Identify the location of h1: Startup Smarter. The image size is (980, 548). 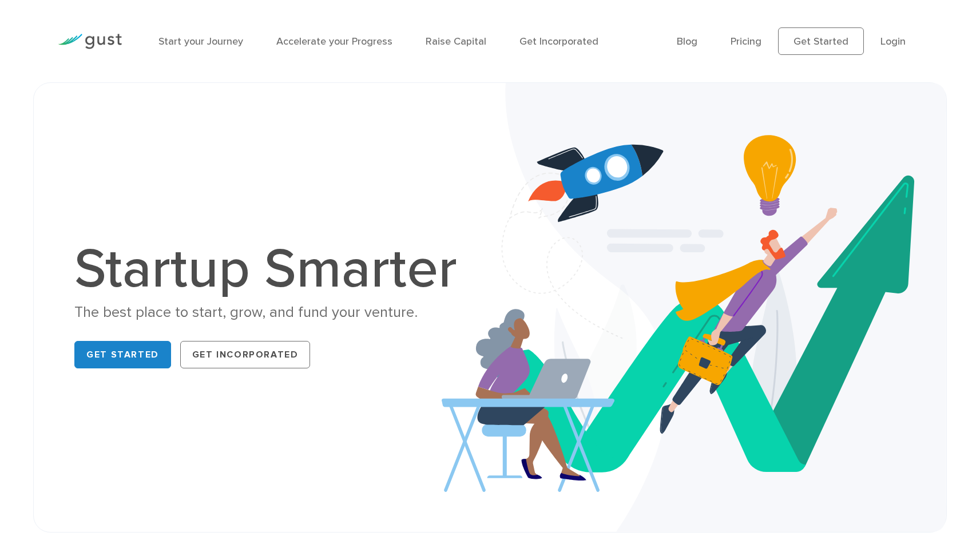
(271, 270).